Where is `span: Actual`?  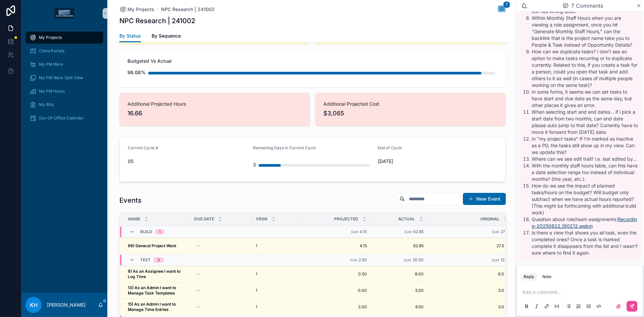
span: Actual is located at coordinates (407, 219).